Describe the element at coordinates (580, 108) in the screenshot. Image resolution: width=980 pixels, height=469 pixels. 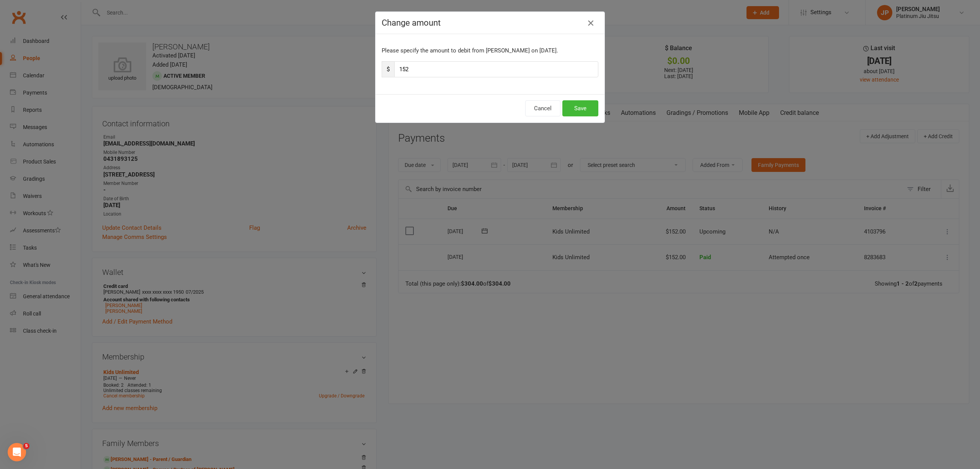
I see `button: Save` at that location.